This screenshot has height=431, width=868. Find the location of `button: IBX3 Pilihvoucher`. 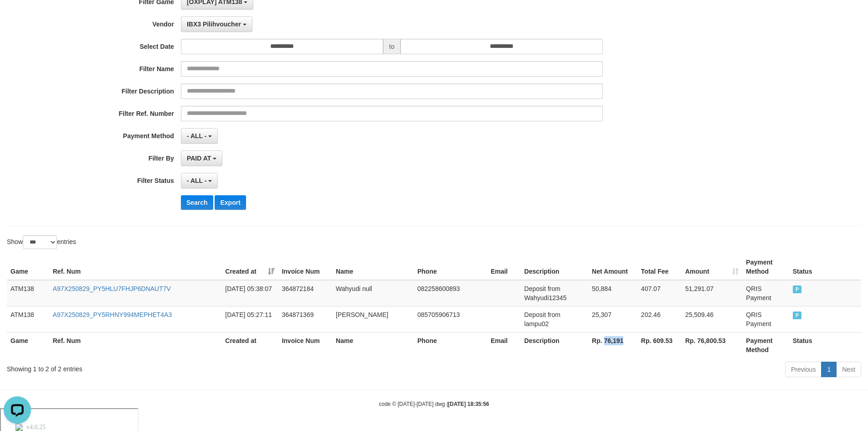

button: IBX3 Pilihvoucher is located at coordinates (217, 24).